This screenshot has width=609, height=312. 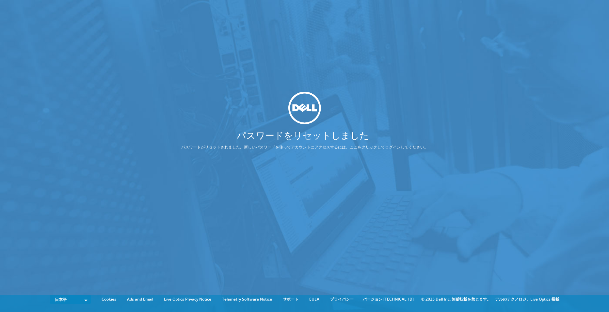 I want to click on p: パスワードがリセットされました。新しいパスワードを使ってアカウントにアクセスするには、 してログインしてください。, so click(x=304, y=147).